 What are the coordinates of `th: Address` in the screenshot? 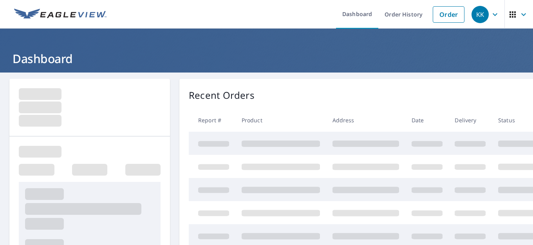 It's located at (365, 120).